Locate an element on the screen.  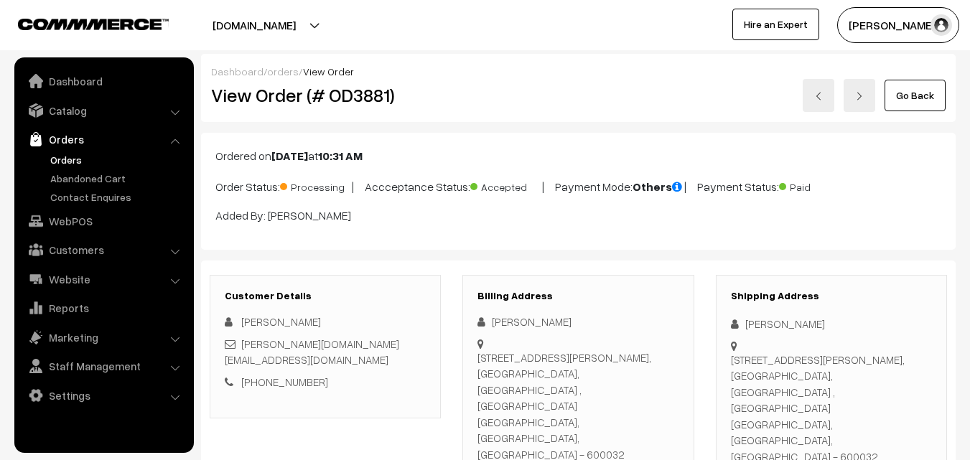
span: Accepted is located at coordinates (506, 185).